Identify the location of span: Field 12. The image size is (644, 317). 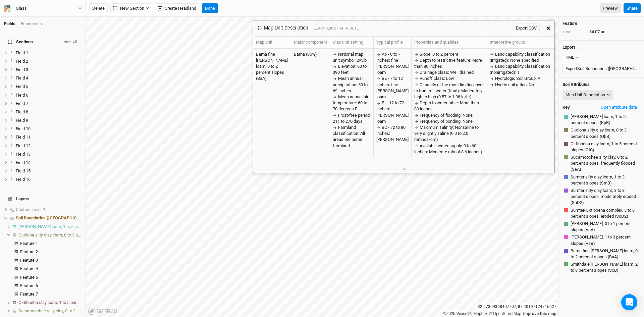
(23, 145).